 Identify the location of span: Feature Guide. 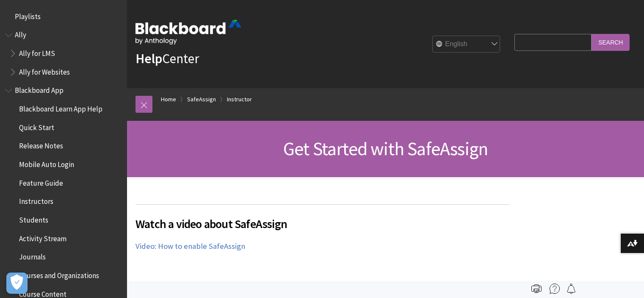
(41, 182).